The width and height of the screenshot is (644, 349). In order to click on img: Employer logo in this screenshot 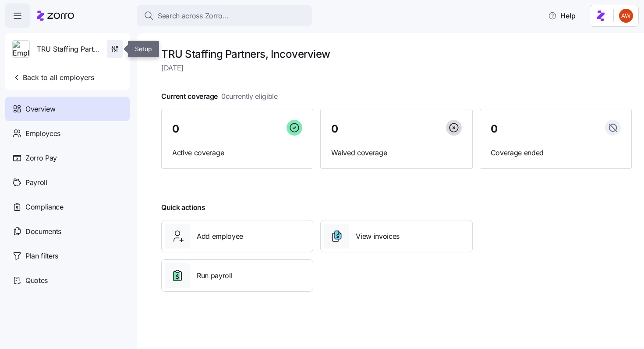, I will do `click(21, 49)`.